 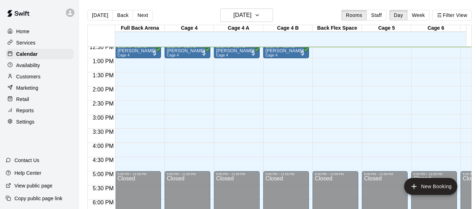 I want to click on span: 12:30 PM, so click(x=102, y=47).